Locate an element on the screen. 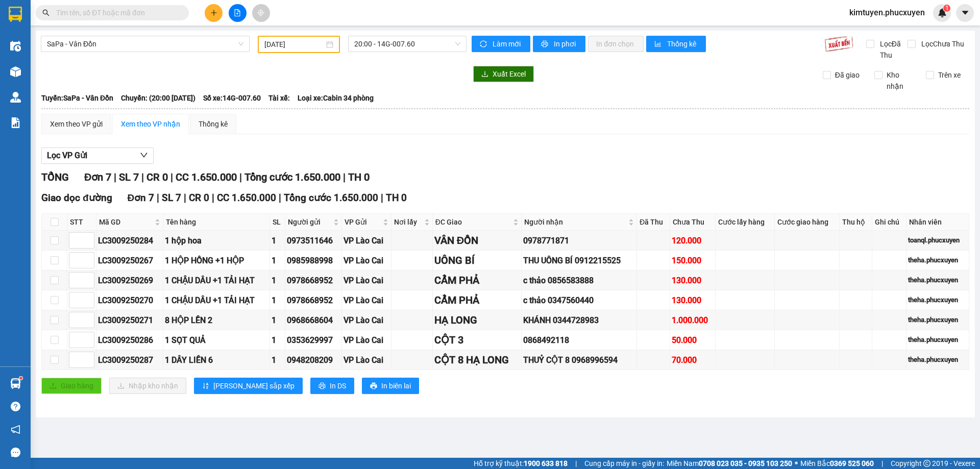  span: Lọc Chưa Thu is located at coordinates (941, 44).